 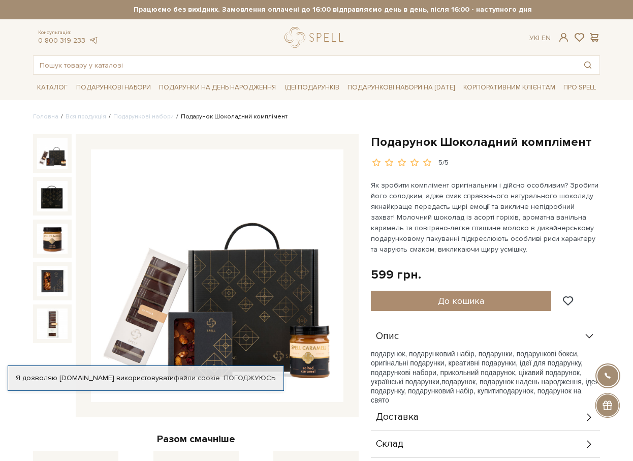 I want to click on div: 5/5, so click(x=443, y=163).